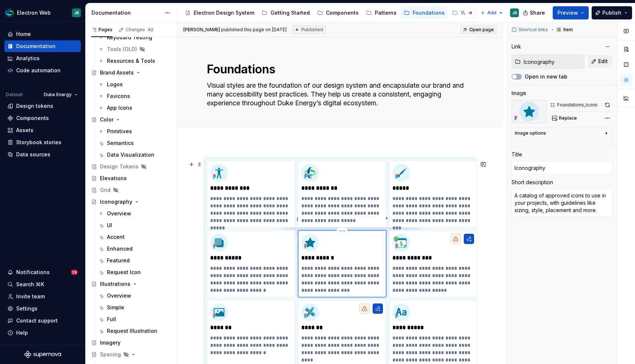 This screenshot has width=635, height=364. Describe the element at coordinates (134, 225) in the screenshot. I see `a: UI` at that location.